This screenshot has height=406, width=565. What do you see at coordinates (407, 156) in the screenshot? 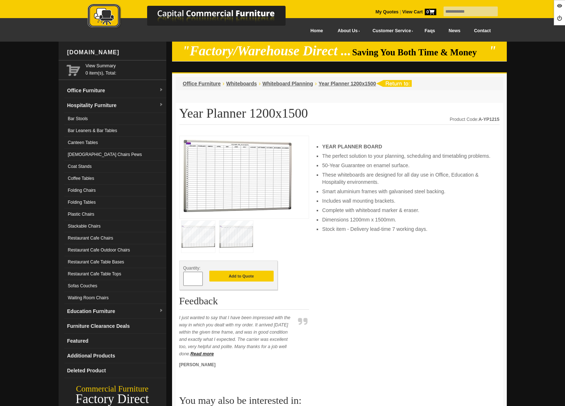
I see `li: The perfect solution to your planning, scheduling and timetabling problems.` at bounding box center [407, 156].